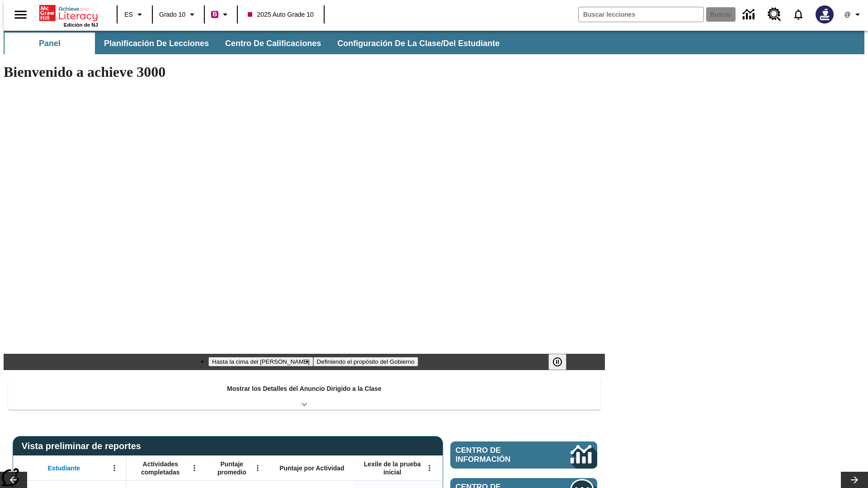 This screenshot has height=488, width=868. What do you see at coordinates (83, 446) in the screenshot?
I see `span: Vista preliminar de reportes` at bounding box center [83, 446].